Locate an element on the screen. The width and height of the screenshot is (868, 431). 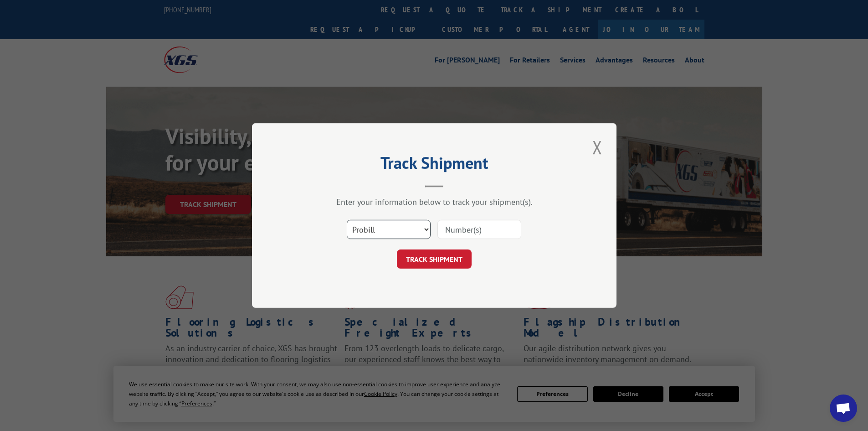
div: Enter your information below to track your shipment(s). is located at coordinates (434, 201).